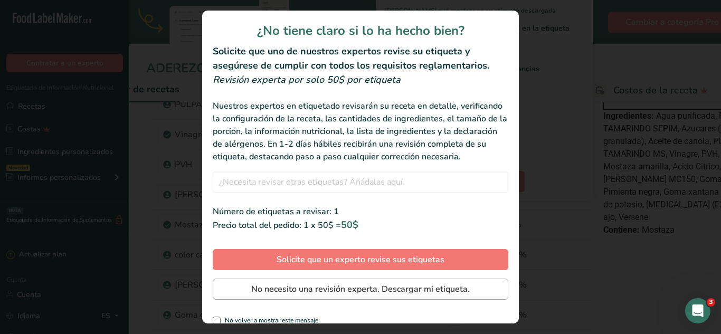  What do you see at coordinates (711, 302) in the screenshot?
I see `font: 3` at bounding box center [711, 302].